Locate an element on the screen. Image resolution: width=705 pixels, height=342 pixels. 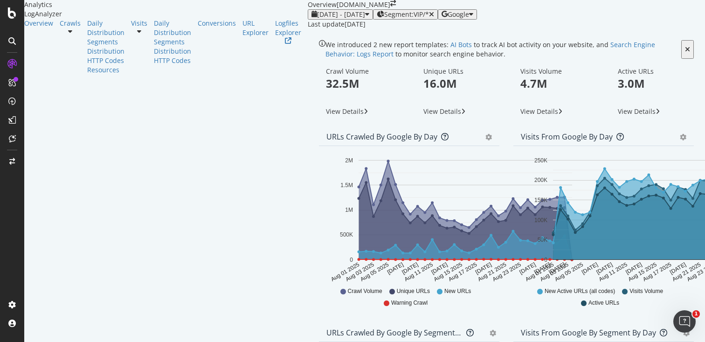
div: Last update is located at coordinates (336, 24).